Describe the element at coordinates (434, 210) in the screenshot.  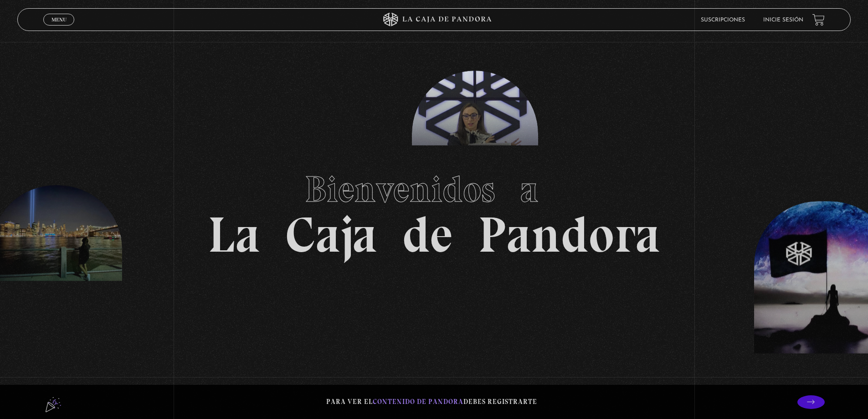
I see `h1: La Caja de Pandora` at that location.